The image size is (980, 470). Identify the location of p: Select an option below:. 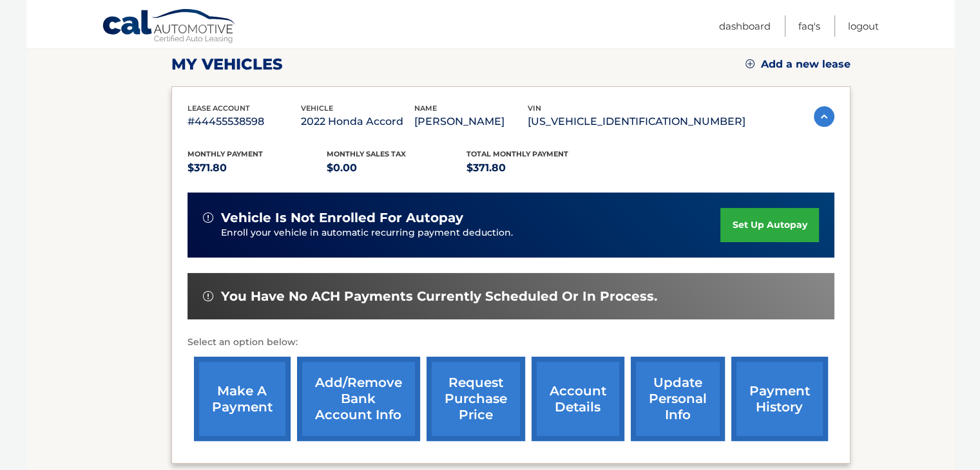
(511, 343).